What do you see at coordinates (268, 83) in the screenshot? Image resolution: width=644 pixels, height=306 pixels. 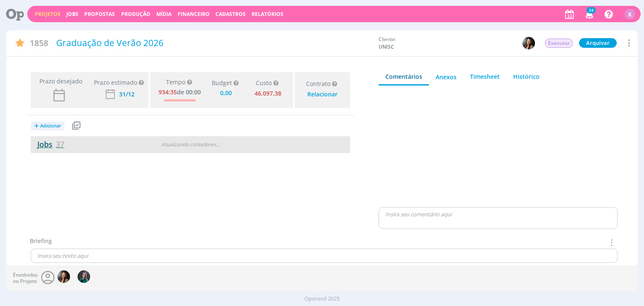 I see `div: Custo` at bounding box center [268, 83].